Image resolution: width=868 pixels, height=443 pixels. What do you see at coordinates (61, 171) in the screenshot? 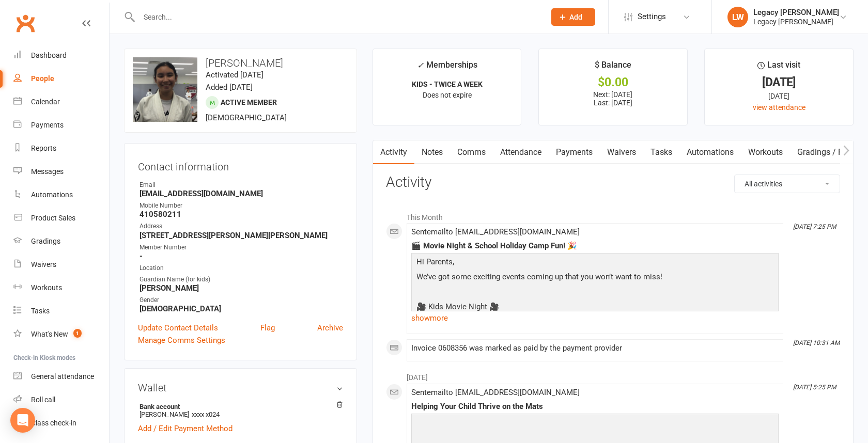
I see `a: Messages` at bounding box center [61, 171].